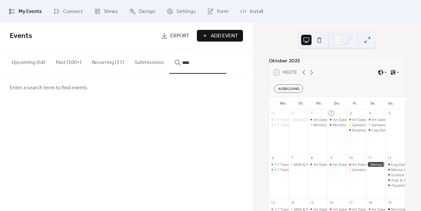 Image resolution: width=421 pixels, height=211 pixels. What do you see at coordinates (252, 11) in the screenshot?
I see `a: Install` at bounding box center [252, 11].